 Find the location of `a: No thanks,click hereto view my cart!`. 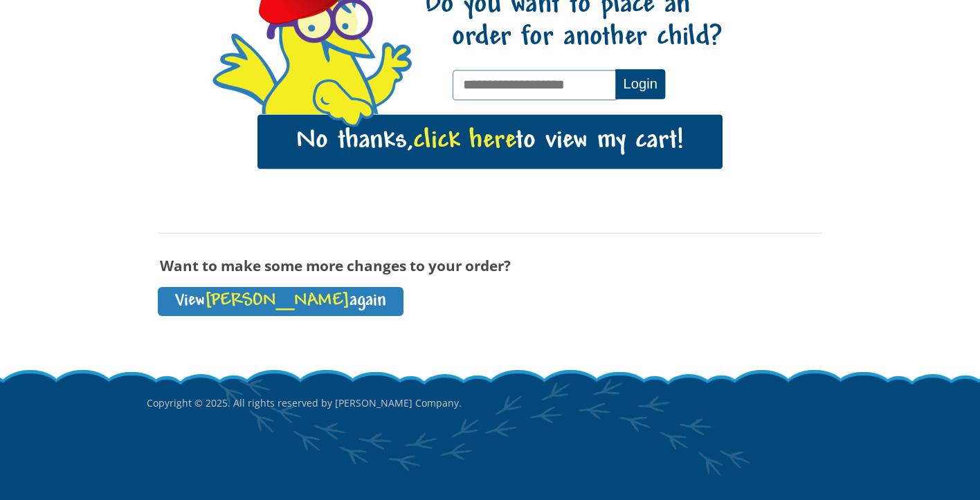

a: No thanks,click hereto view my cart! is located at coordinates (490, 142).